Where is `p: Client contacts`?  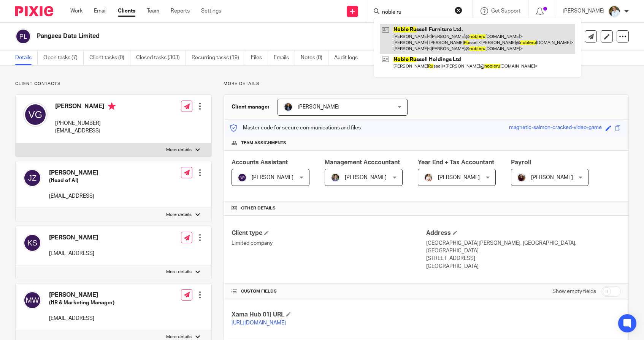 p: Client contacts is located at coordinates (113, 84).